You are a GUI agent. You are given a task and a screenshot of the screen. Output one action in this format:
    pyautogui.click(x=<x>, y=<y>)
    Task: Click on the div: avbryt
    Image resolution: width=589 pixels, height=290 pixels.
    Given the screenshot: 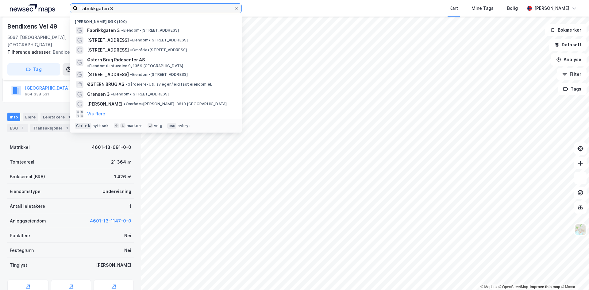 What is the action you would take?
    pyautogui.click(x=184, y=126)
    